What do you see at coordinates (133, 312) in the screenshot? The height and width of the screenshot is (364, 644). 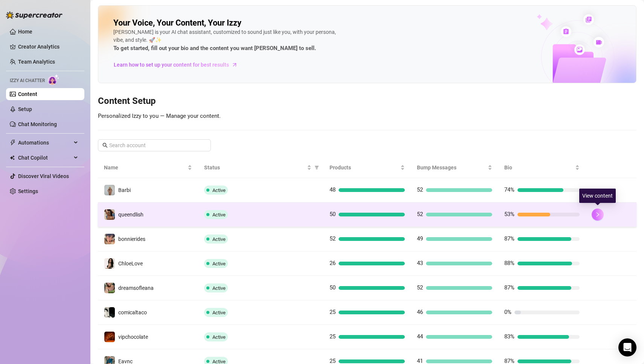 I see `span: comicaltaco` at bounding box center [133, 312].